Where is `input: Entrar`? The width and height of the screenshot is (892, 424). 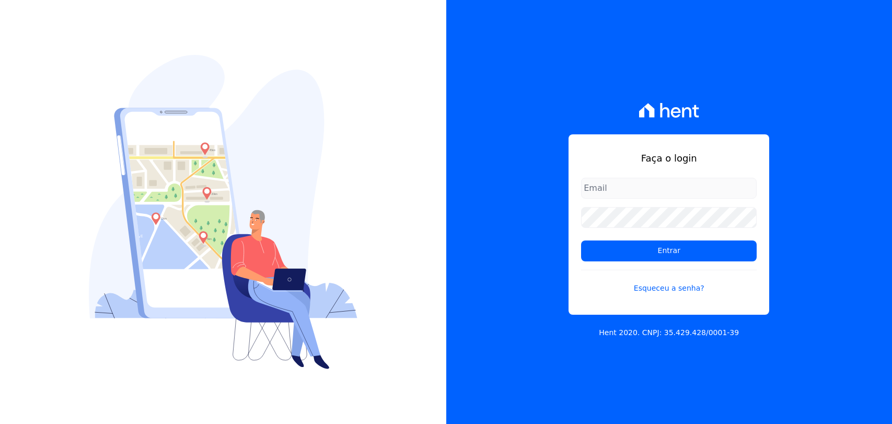
input: Entrar is located at coordinates (669, 251).